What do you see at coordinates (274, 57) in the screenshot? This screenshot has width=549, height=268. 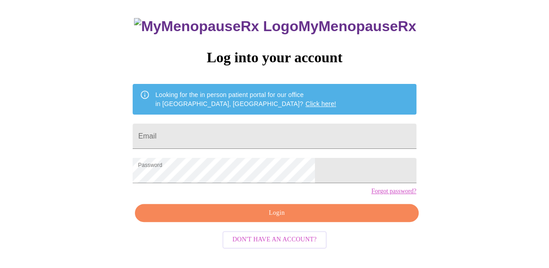 I see `h3: Log into your account` at bounding box center [274, 57].